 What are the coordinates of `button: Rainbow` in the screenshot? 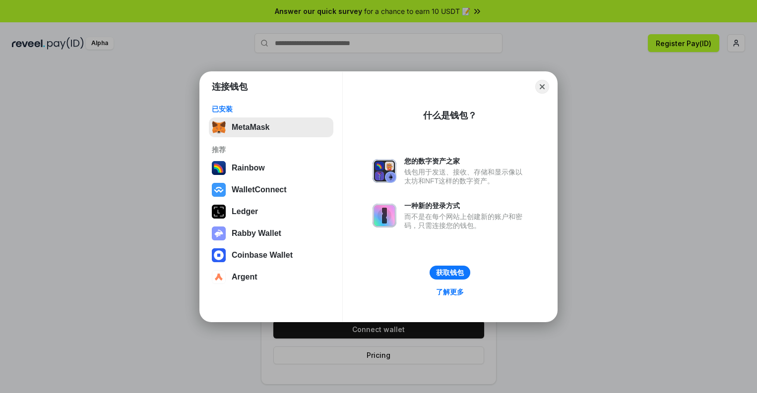 It's located at (271, 168).